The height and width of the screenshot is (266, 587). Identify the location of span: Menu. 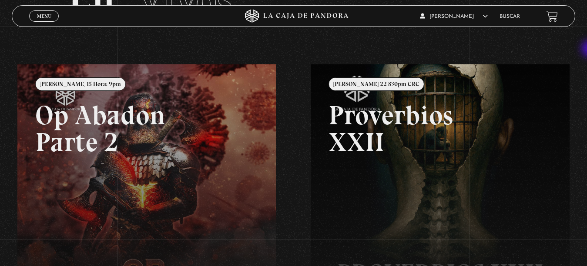
(44, 16).